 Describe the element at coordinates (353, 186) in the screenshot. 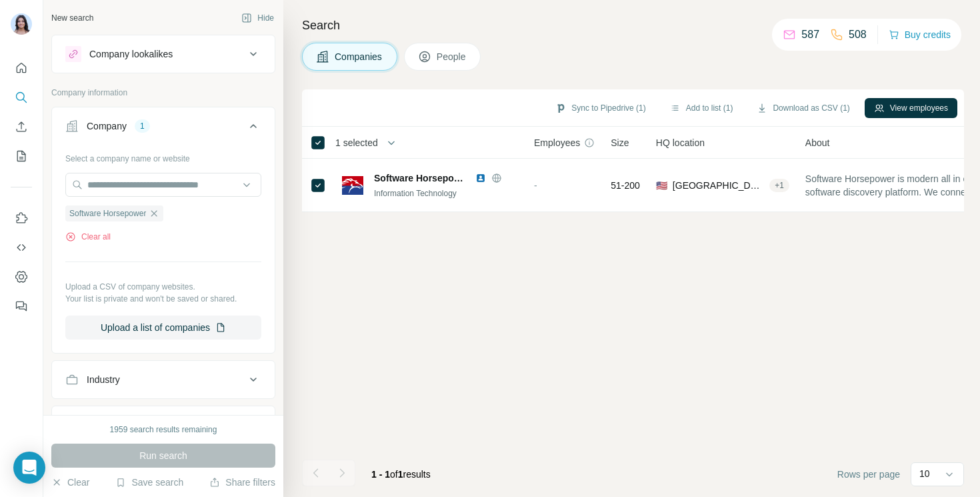

I see `img: Logo of Software Horsepower` at that location.